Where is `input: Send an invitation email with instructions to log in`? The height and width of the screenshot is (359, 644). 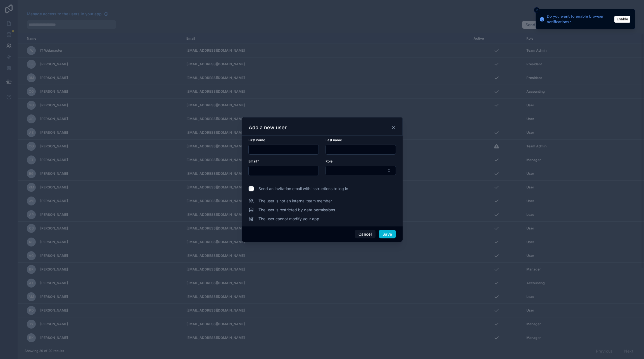 input: Send an invitation email with instructions to log in is located at coordinates (251, 189).